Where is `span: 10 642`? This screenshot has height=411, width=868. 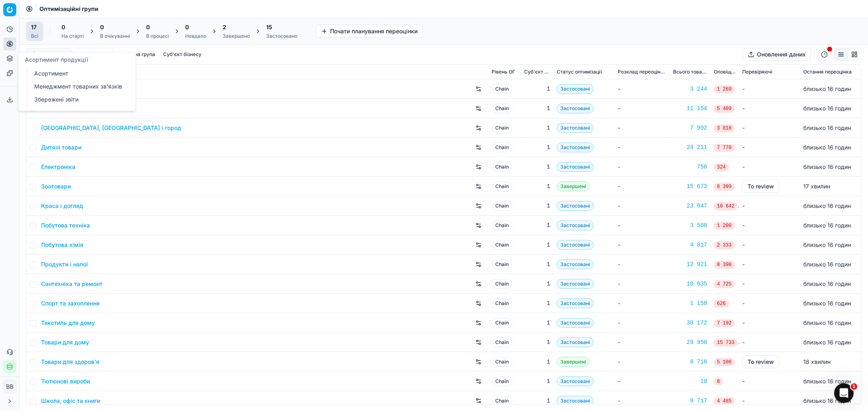 span: 10 642 is located at coordinates (725, 206).